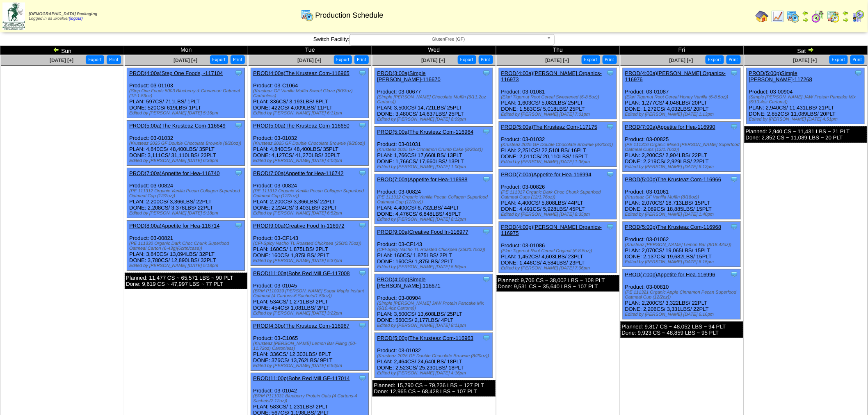 This screenshot has width=868, height=415. I want to click on img: calendarcustomer.gif, so click(858, 16).